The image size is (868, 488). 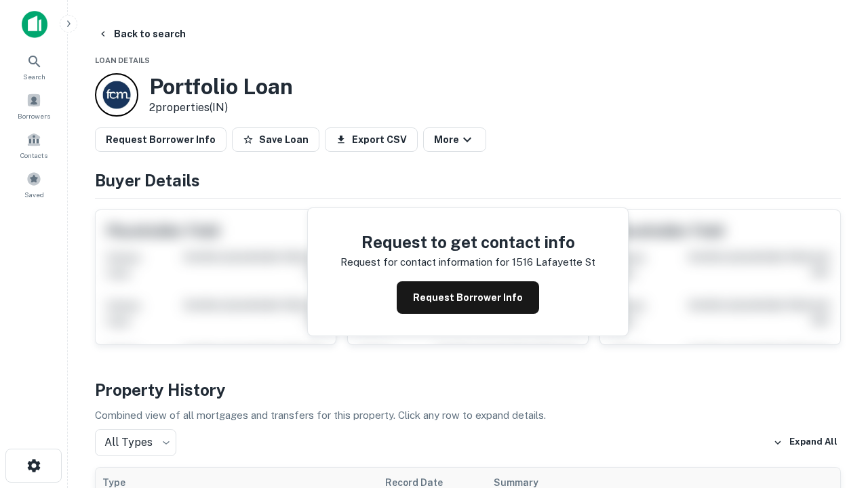 What do you see at coordinates (221, 107) in the screenshot?
I see `p: 2 properties (IN)` at bounding box center [221, 107].